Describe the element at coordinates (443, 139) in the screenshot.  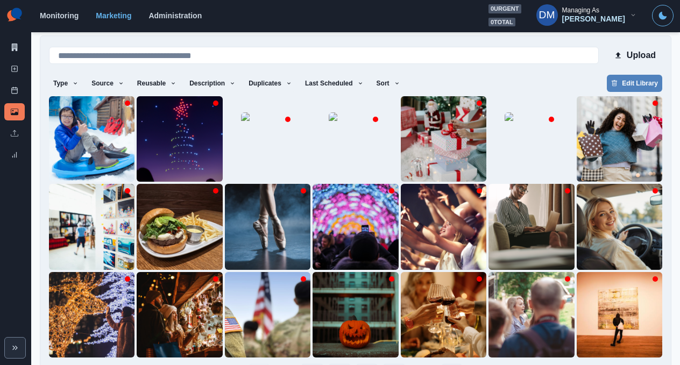
I see `img: rtxjlaqs2cpefw7gbwkl` at that location.